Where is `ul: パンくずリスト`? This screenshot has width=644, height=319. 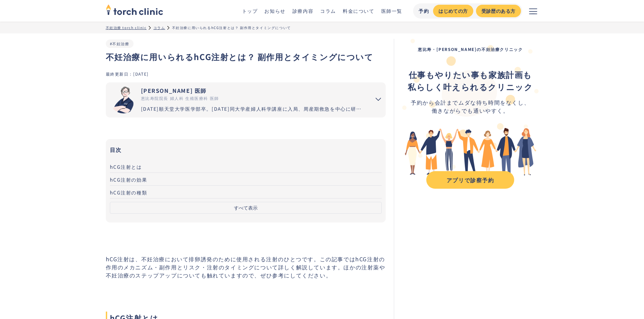 ul: パンくずリスト is located at coordinates (322, 27).